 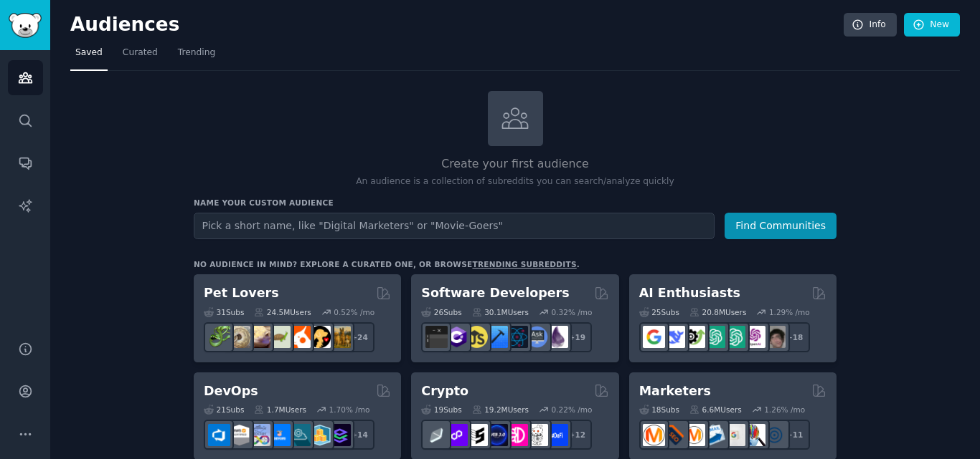 I want to click on a: New, so click(x=931, y=25).